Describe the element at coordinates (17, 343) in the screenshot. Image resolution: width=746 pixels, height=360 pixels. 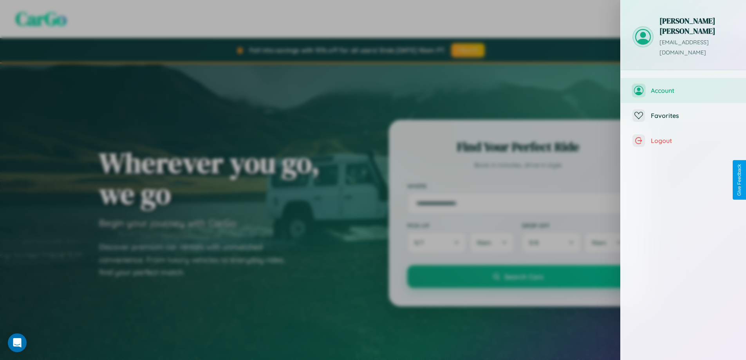
I see `div: Open Intercom Messenger` at that location.